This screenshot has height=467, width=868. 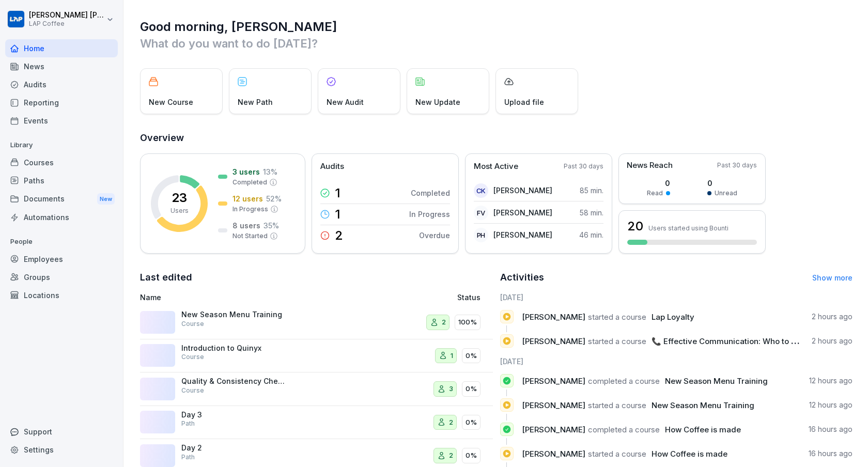 I want to click on p: Users, so click(x=179, y=211).